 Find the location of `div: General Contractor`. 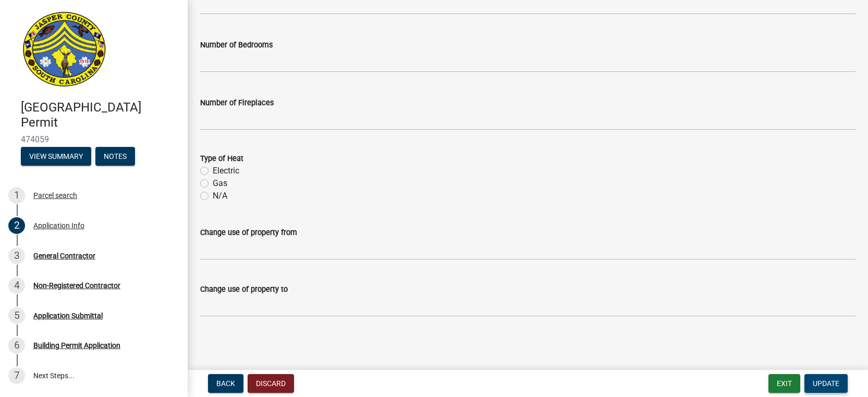

div: General Contractor is located at coordinates (64, 256).